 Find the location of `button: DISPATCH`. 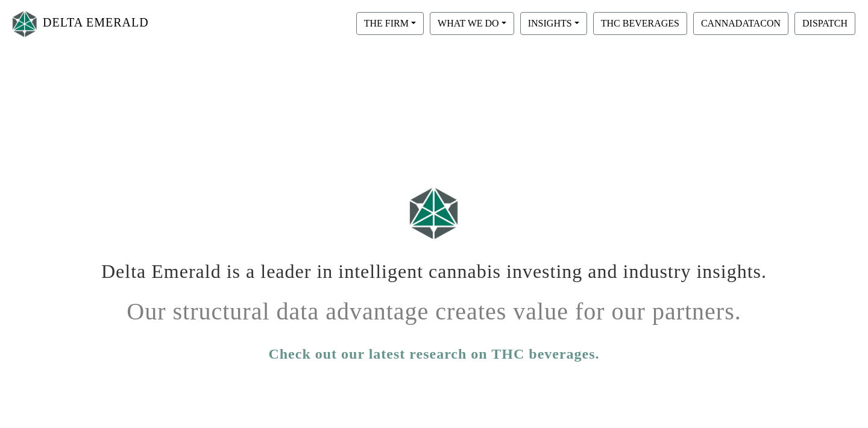

button: DISPATCH is located at coordinates (825, 23).